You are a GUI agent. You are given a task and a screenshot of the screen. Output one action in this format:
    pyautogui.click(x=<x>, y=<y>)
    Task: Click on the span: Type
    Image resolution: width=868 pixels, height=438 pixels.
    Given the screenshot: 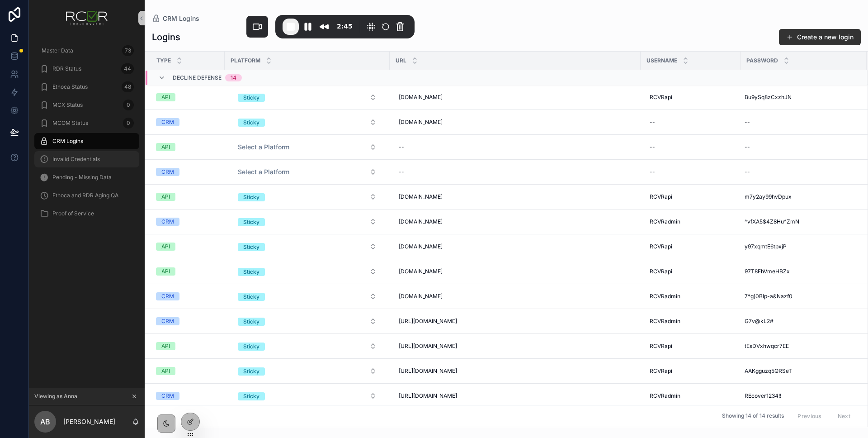 What is the action you would take?
    pyautogui.click(x=164, y=60)
    